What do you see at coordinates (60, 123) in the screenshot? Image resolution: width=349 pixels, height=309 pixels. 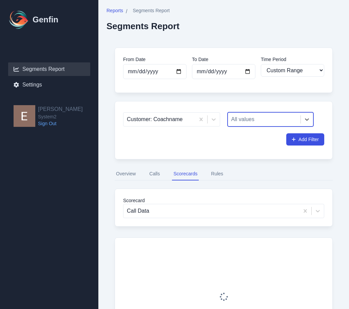 I see `a: Sign Out` at bounding box center [60, 123].